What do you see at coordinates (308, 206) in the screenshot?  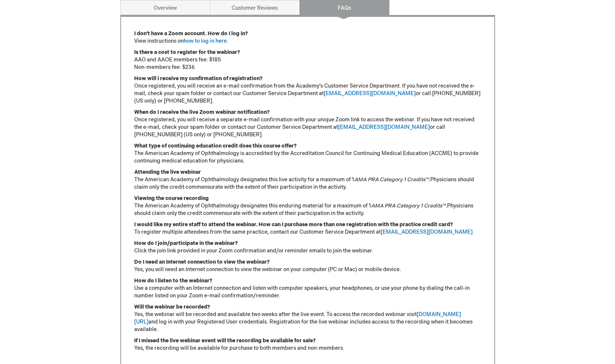 I see `p: The American Academy of Ophthalmology designates this enduring material for a maximum of 1 Physic...` at bounding box center [308, 206].